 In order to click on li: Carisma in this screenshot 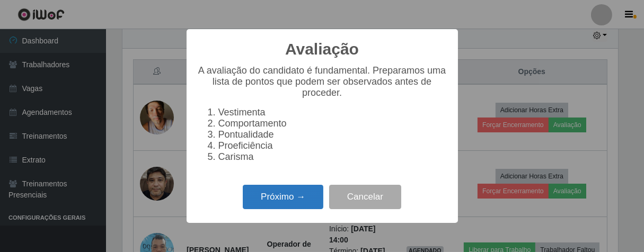, I will do `click(333, 157)`.